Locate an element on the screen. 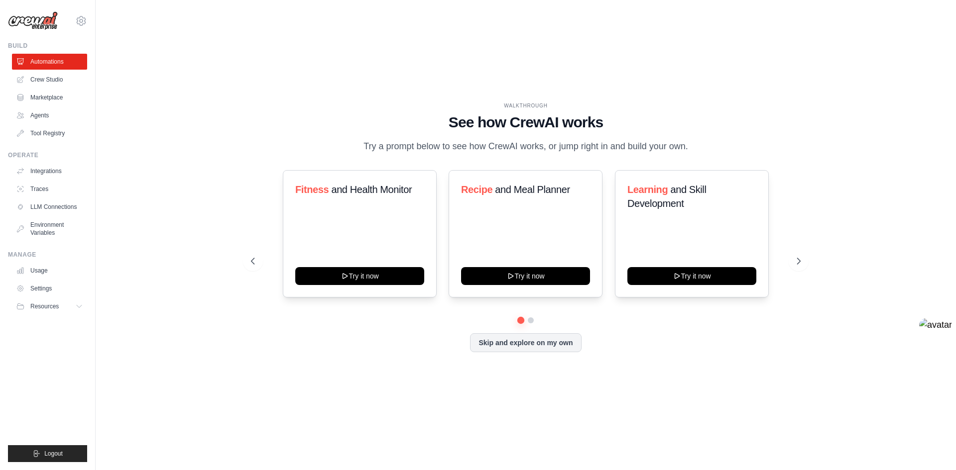  a: LLM Connections is located at coordinates (49, 207).